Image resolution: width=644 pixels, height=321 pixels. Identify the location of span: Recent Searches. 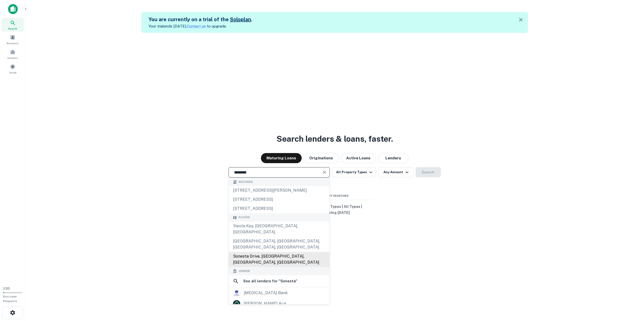
(335, 196).